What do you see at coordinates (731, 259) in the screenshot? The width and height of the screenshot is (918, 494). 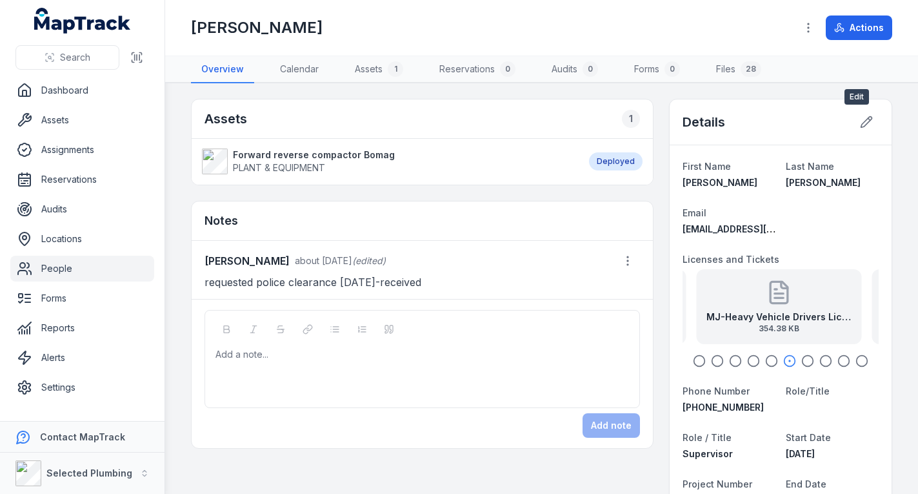 I see `span: Licenses and Tickets` at bounding box center [731, 259].